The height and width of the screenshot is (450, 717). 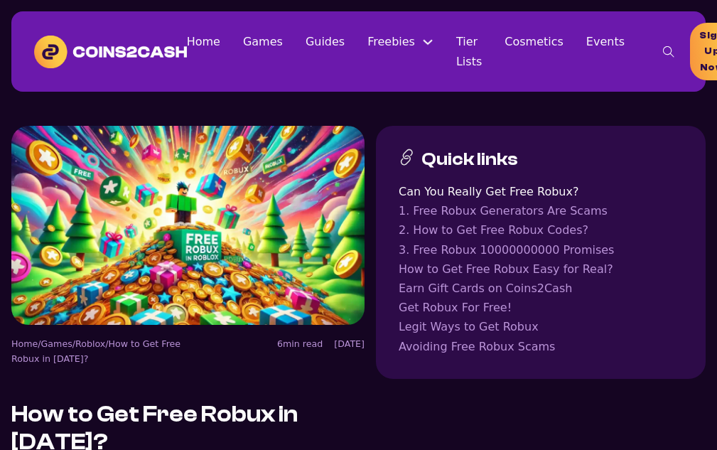 I want to click on nav: Table of contents, so click(x=541, y=269).